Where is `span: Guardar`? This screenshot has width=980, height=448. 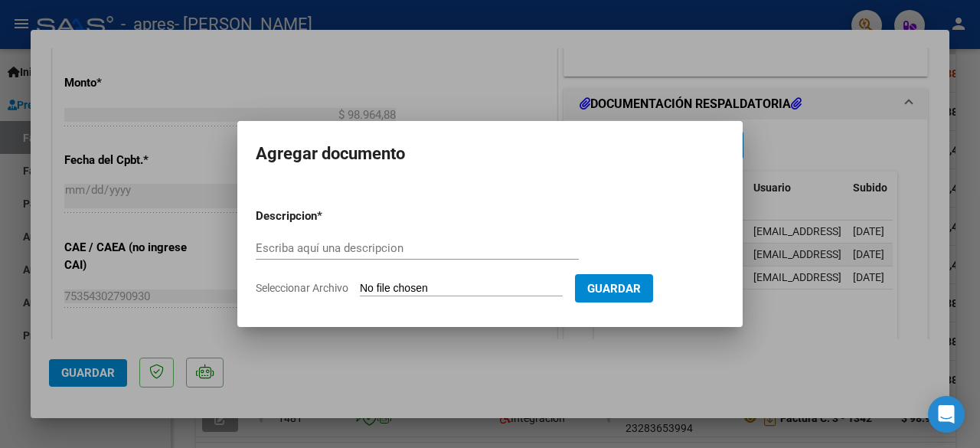 span: Guardar is located at coordinates (614, 289).